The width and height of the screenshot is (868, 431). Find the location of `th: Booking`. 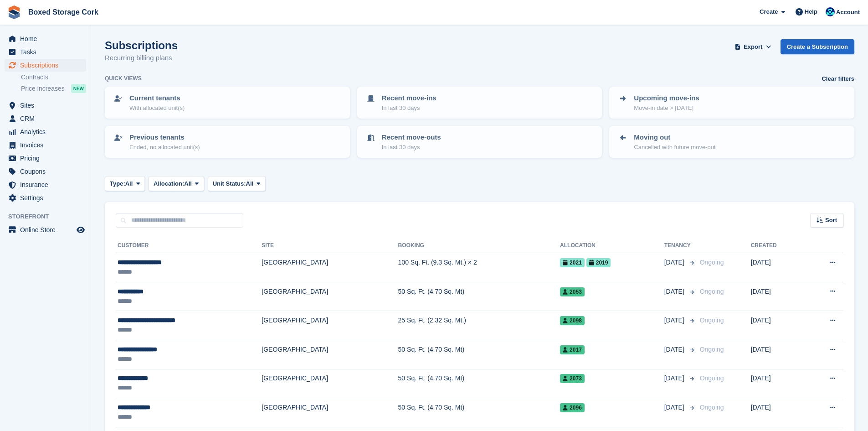

th: Booking is located at coordinates (479, 246).